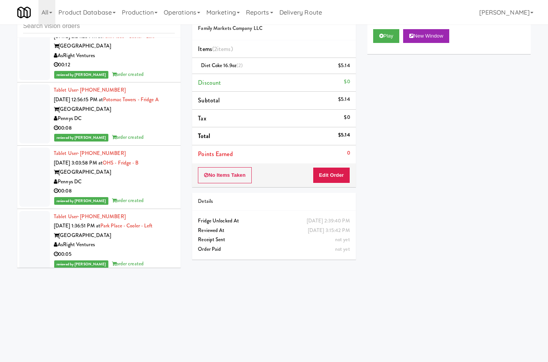 This screenshot has width=548, height=362. Describe the element at coordinates (273, 231) in the screenshot. I see `div: Reviewed At` at that location.